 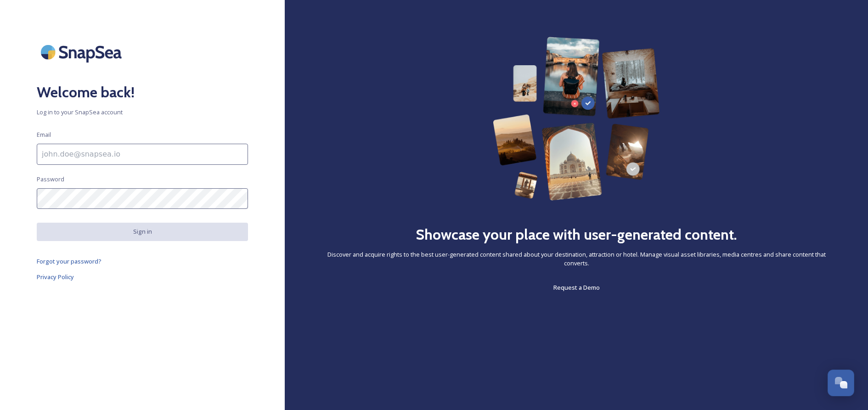 I want to click on button: Sign in, so click(x=142, y=232).